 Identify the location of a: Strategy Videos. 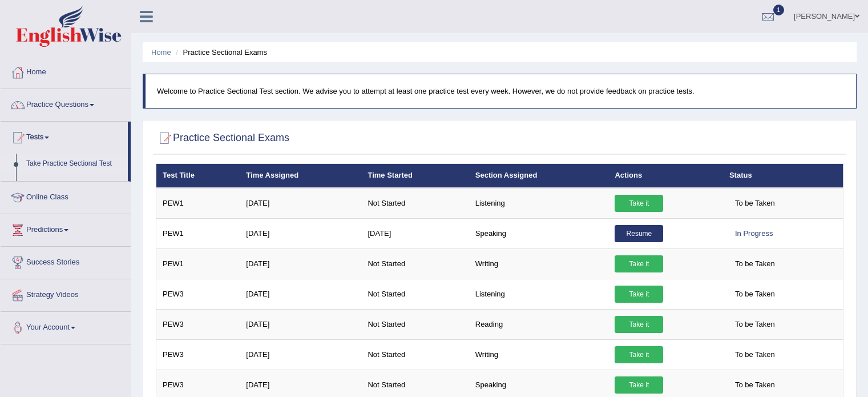
(66, 294).